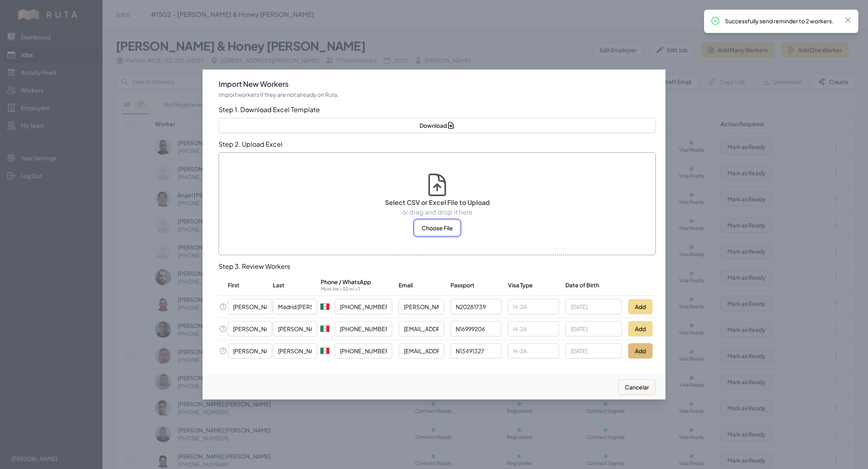 The image size is (868, 469). What do you see at coordinates (637, 387) in the screenshot?
I see `button: Cancelar` at bounding box center [637, 387].